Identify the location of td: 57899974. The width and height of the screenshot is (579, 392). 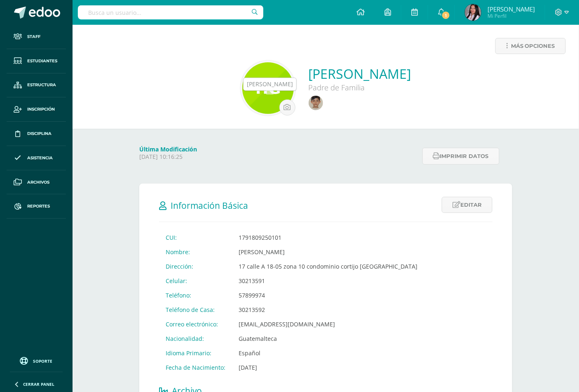
(328, 295).